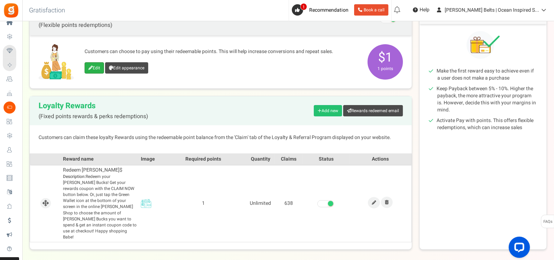  I want to click on a: Rewards redeemed email, so click(373, 111).